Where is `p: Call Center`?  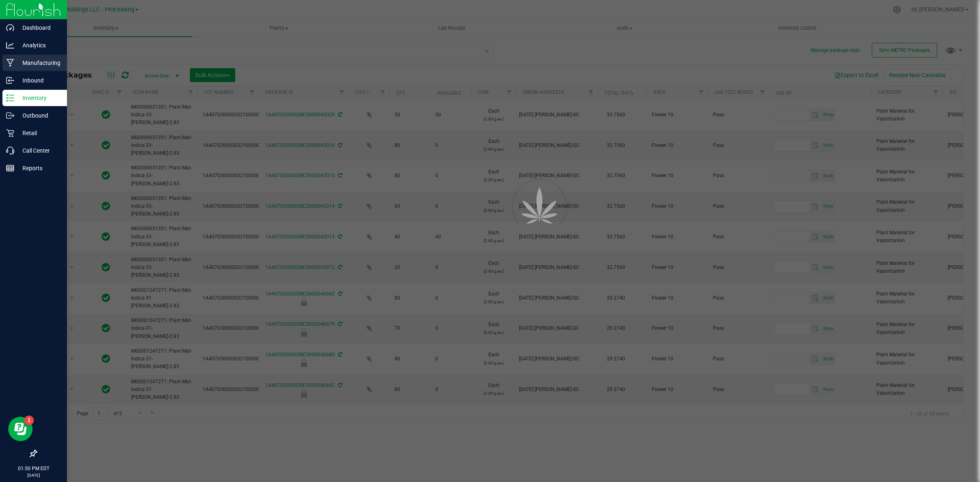 p: Call Center is located at coordinates (39, 151).